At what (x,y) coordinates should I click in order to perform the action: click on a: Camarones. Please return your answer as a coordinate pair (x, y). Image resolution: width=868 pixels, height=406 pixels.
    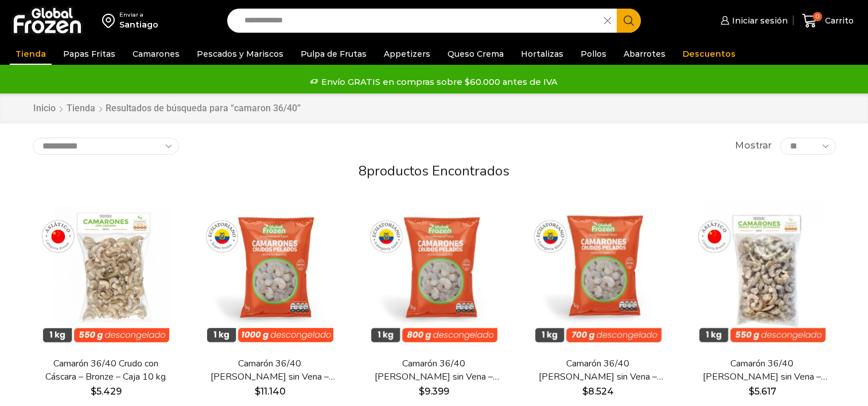
    Looking at the image, I should click on (156, 54).